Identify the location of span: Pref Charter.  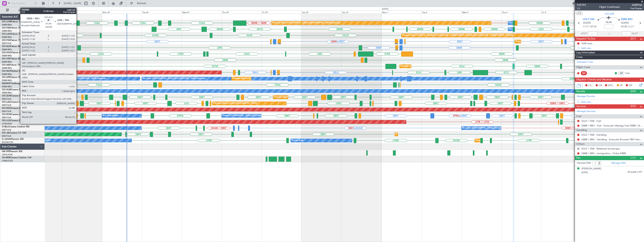
(636, 8).